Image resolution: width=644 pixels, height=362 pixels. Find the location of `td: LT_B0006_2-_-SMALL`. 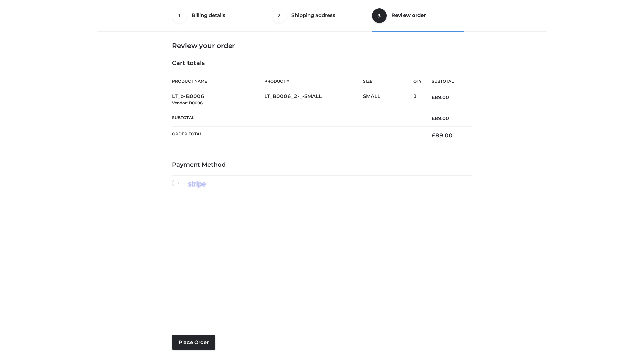

td: LT_B0006_2-_-SMALL is located at coordinates (313, 99).